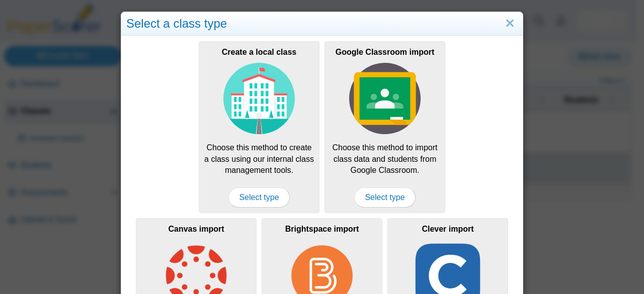 The width and height of the screenshot is (644, 294). What do you see at coordinates (322, 229) in the screenshot?
I see `b: Brightspace import` at bounding box center [322, 229].